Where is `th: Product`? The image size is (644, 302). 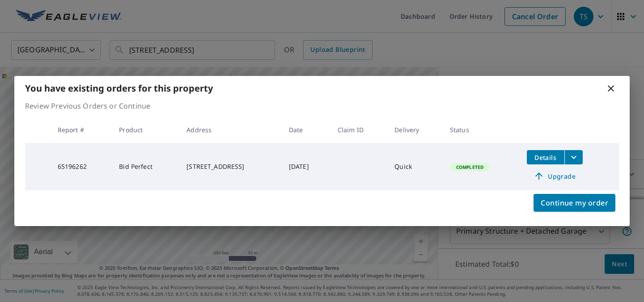 th: Product is located at coordinates (145, 129).